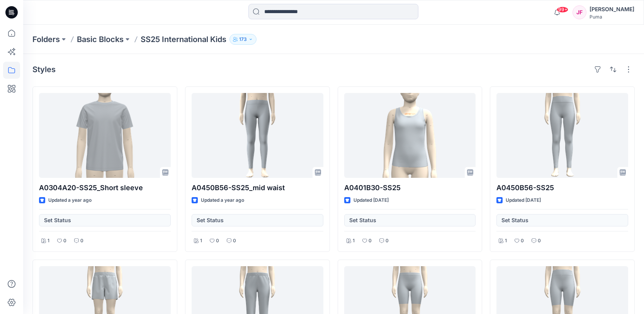  I want to click on span: 99+, so click(562, 10).